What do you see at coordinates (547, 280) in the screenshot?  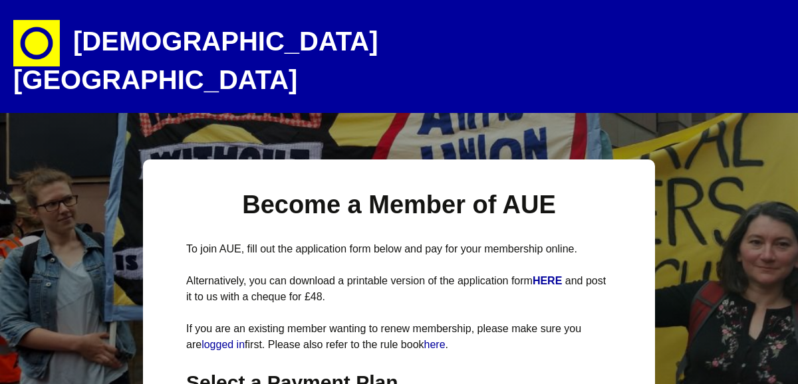 I see `strong: HERE` at bounding box center [547, 280].